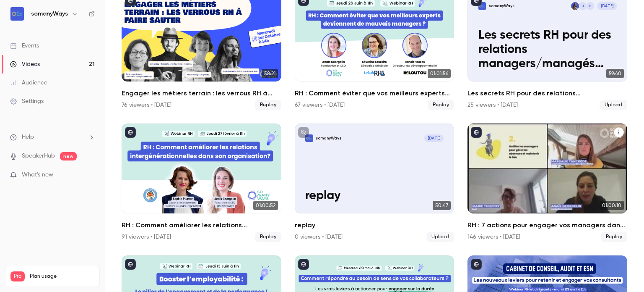 This screenshot has height=292, width=644. What do you see at coordinates (548, 93) in the screenshot?
I see `h2: Les secrets RH pour des relations managers/managés harmonieuses` at bounding box center [548, 93].